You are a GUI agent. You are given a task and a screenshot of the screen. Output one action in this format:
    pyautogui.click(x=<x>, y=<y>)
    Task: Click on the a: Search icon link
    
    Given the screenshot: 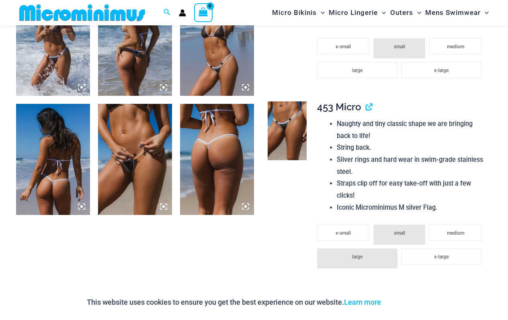 What is the action you would take?
    pyautogui.click(x=167, y=12)
    